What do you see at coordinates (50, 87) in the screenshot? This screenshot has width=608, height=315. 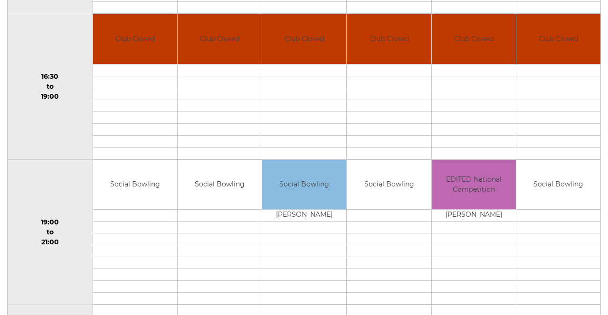 I see `td: 16:30 to 19:00` at bounding box center [50, 87].